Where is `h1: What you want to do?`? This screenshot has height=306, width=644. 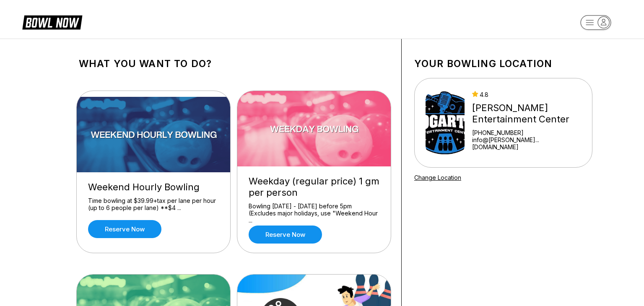
h1: What you want to do? is located at coordinates (233, 64).